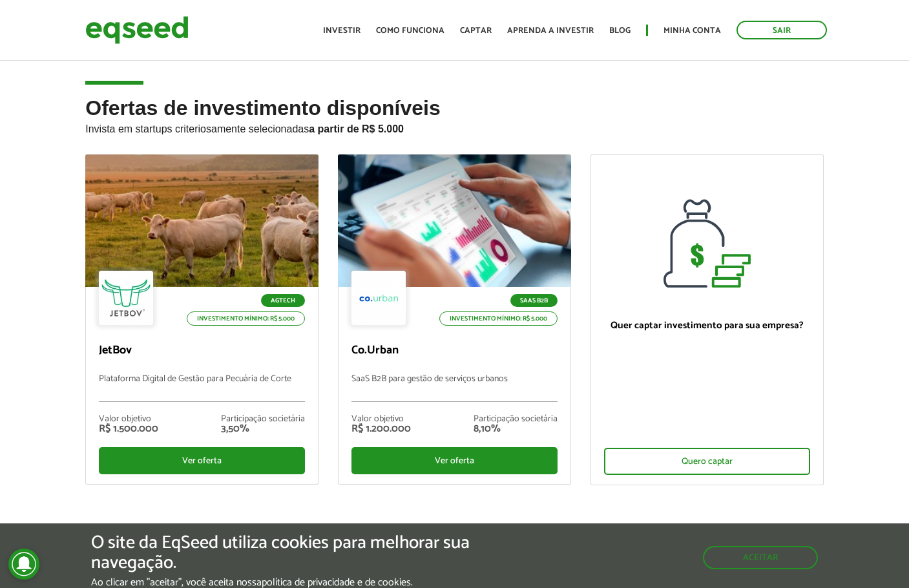  What do you see at coordinates (128, 429) in the screenshot?
I see `div: R$ 1.500.000` at bounding box center [128, 429].